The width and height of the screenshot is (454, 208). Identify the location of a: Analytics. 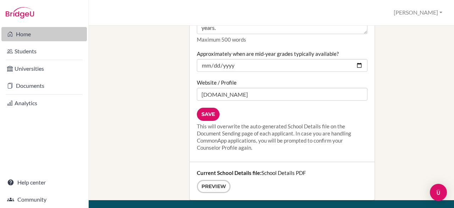
(44, 103).